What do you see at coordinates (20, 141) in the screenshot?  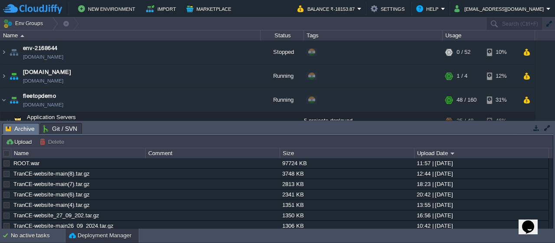 I see `button: Upload` at bounding box center [20, 141].